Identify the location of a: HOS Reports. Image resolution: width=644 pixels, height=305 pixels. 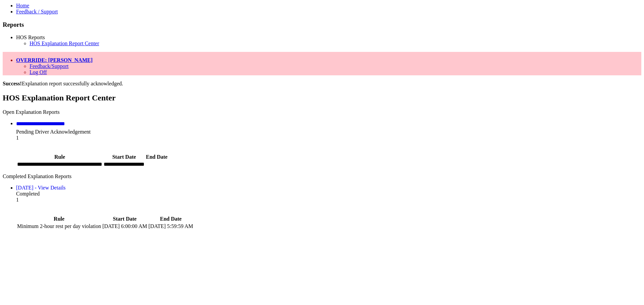
(31, 37).